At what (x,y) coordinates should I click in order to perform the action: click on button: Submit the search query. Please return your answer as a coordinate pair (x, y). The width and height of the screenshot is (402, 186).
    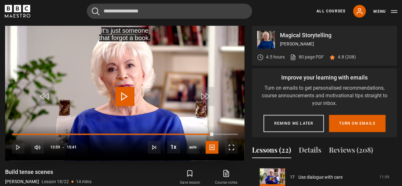
    Looking at the image, I should click on (96, 11).